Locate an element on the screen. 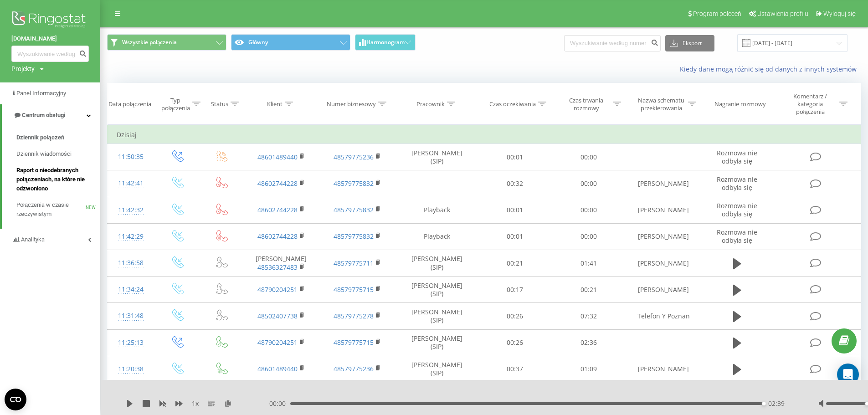 The width and height of the screenshot is (868, 415). a: Centrum obsługi is located at coordinates (51, 116).